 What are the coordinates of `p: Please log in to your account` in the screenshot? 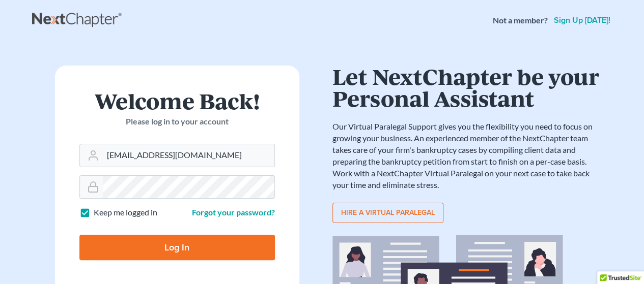 It's located at (177, 122).